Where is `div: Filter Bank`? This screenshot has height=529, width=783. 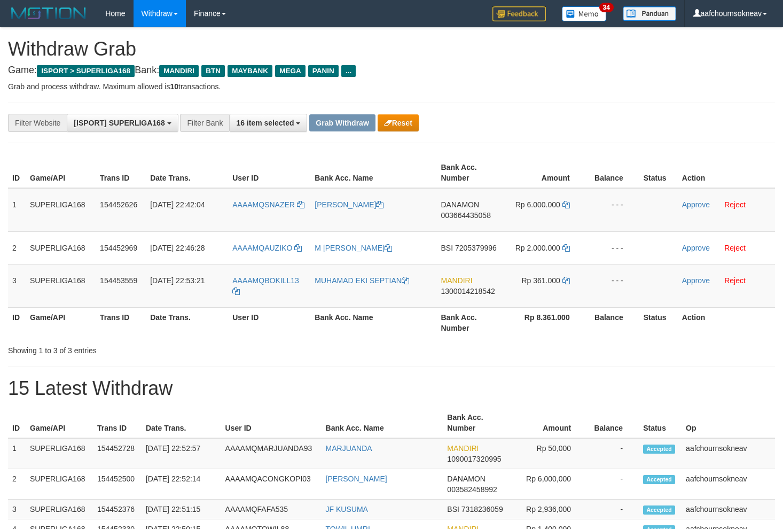 div: Filter Bank is located at coordinates (205, 123).